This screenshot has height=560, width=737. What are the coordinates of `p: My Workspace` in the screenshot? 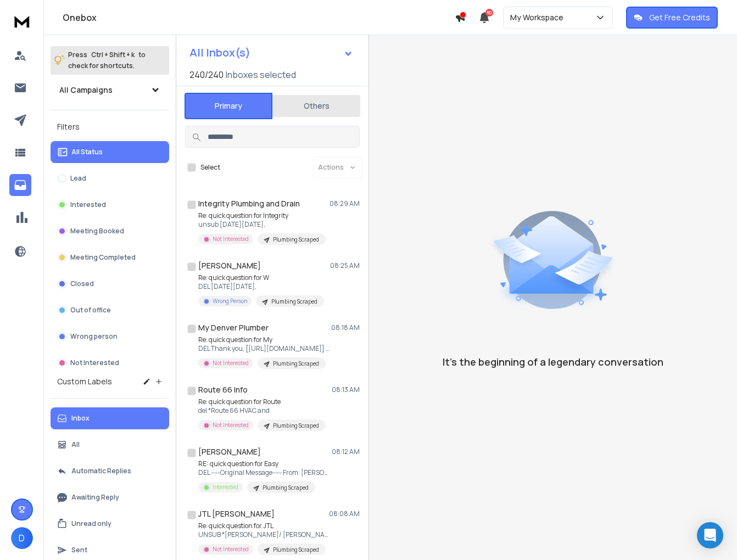 It's located at (539, 17).